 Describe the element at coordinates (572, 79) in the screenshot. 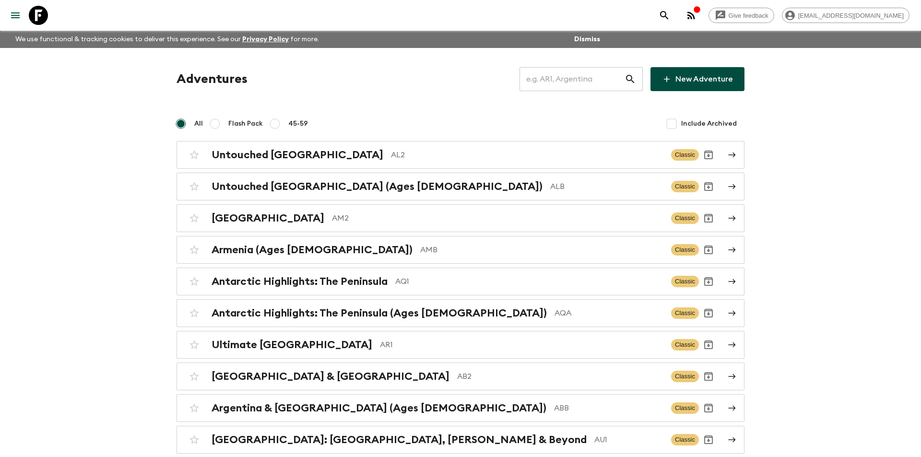

I see `input: e.g. AR1, Argentina` at that location.